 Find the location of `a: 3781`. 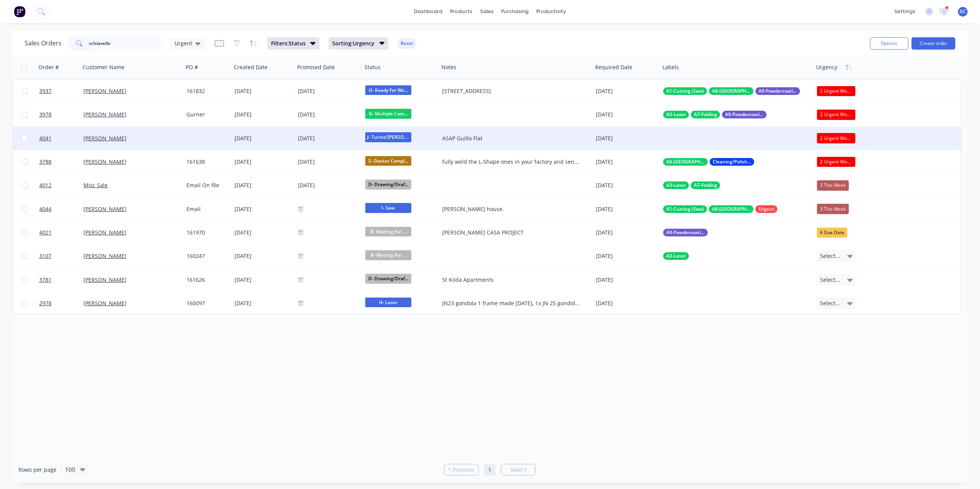

a: 3781 is located at coordinates (61, 280).